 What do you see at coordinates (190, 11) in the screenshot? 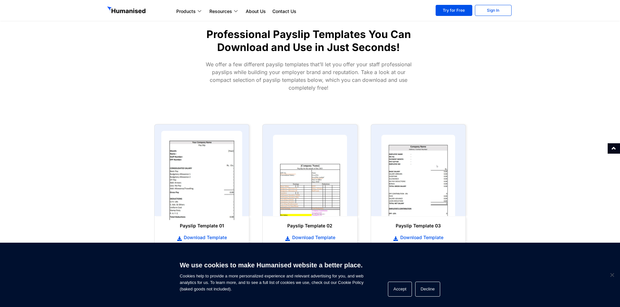
I see `a: Products` at bounding box center [190, 11].